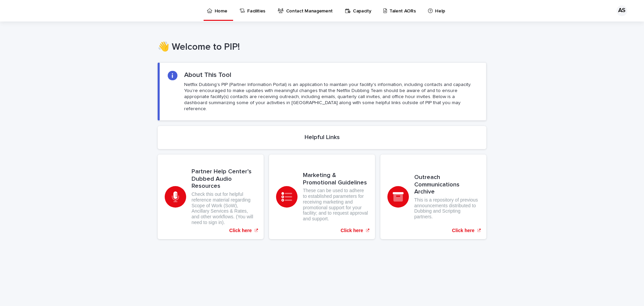 This screenshot has height=306, width=644. I want to click on p: Check this out for helpful reference material regarding Scope of Work (SoW), Ancillary Services &..., so click(224, 208).